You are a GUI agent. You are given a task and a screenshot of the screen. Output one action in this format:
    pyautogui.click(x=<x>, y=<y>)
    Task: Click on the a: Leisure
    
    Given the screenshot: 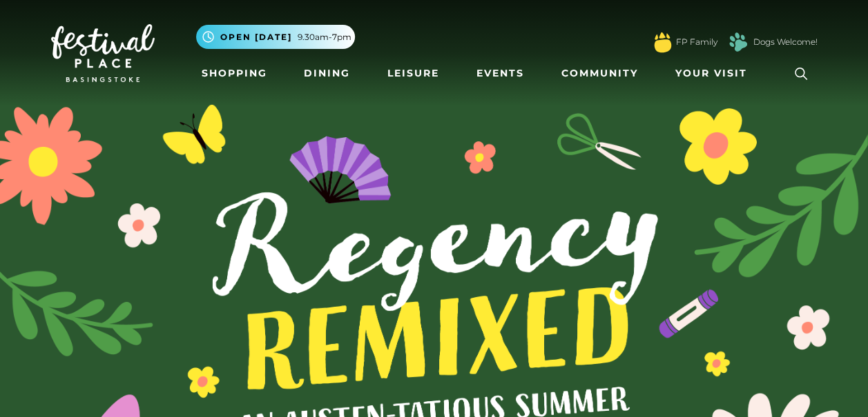 What is the action you would take?
    pyautogui.click(x=413, y=73)
    